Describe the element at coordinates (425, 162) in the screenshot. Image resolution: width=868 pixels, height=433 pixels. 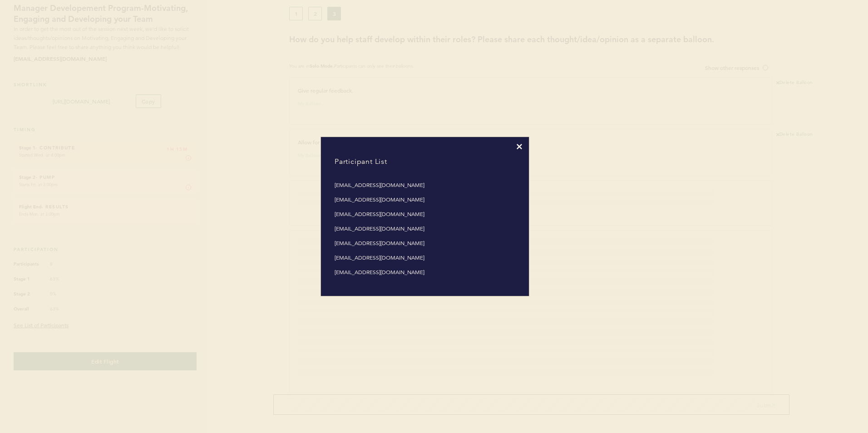
I see `h4: Participant List` at that location.